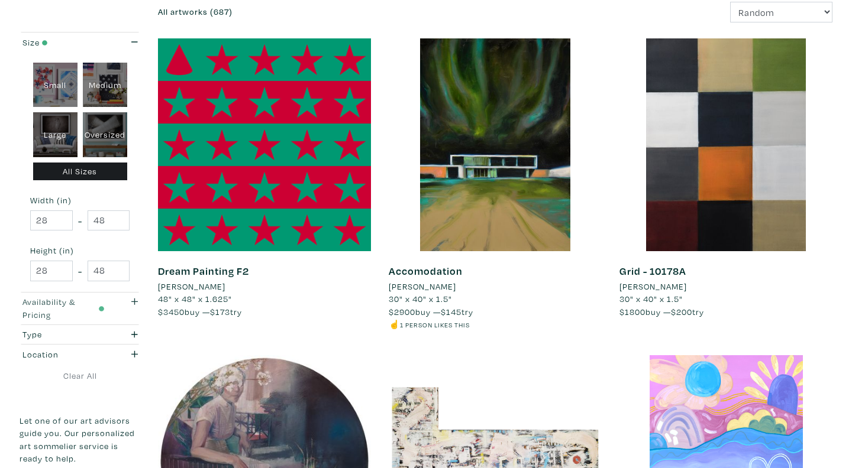 The width and height of the screenshot is (852, 468). I want to click on button: Type, so click(80, 335).